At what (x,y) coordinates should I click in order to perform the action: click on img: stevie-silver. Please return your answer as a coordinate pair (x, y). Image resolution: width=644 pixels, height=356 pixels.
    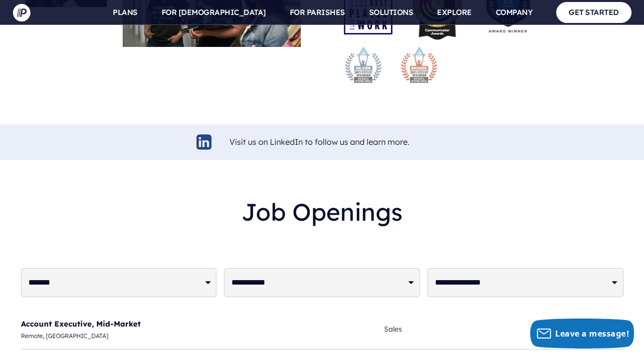
    Looking at the image, I should click on (363, 65).